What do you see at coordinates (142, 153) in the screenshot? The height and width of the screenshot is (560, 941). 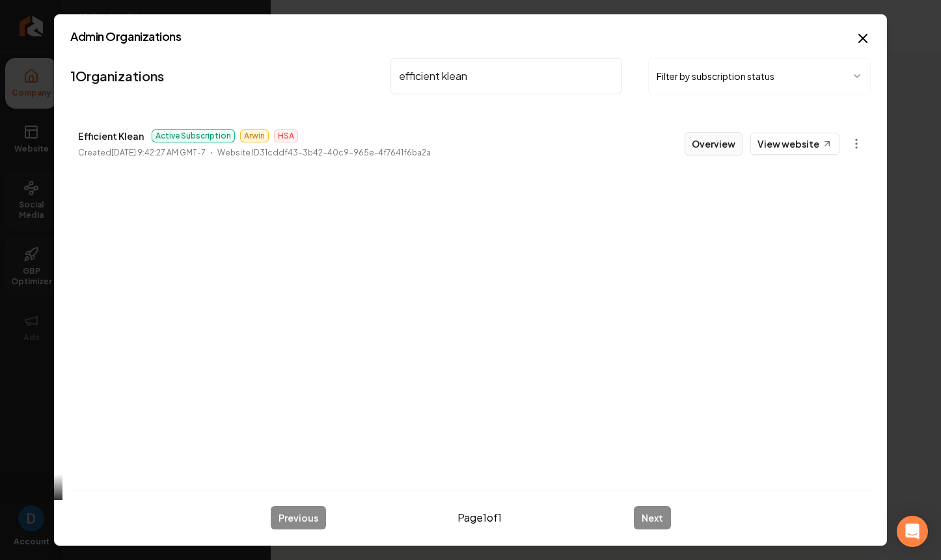 I see `p: Created` at bounding box center [142, 153].